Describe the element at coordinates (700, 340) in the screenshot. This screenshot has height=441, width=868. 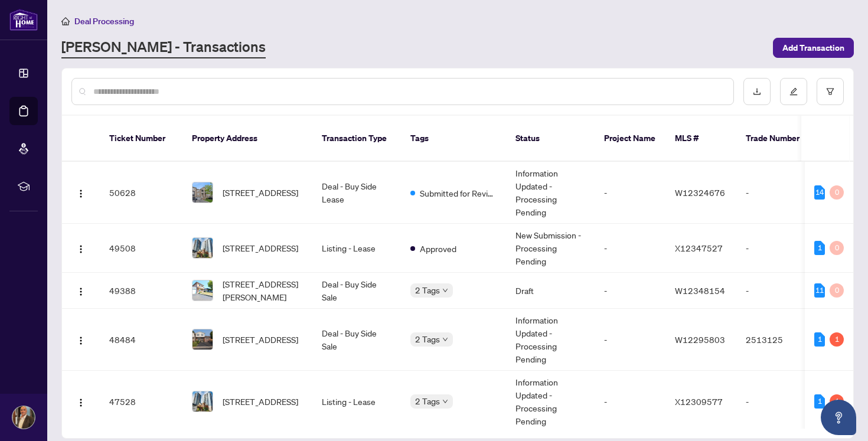
I see `span: W12295803` at that location.